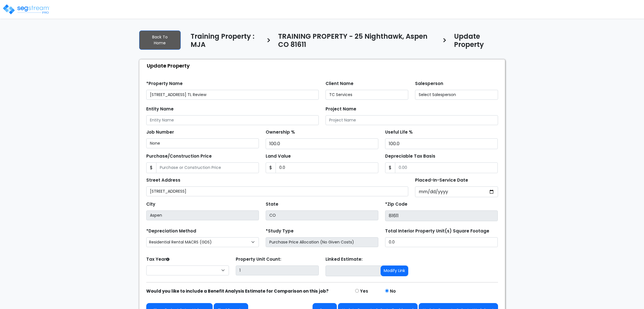 The width and height of the screenshot is (644, 309). What do you see at coordinates (171, 231) in the screenshot?
I see `label: *Depreciation Method` at bounding box center [171, 231].